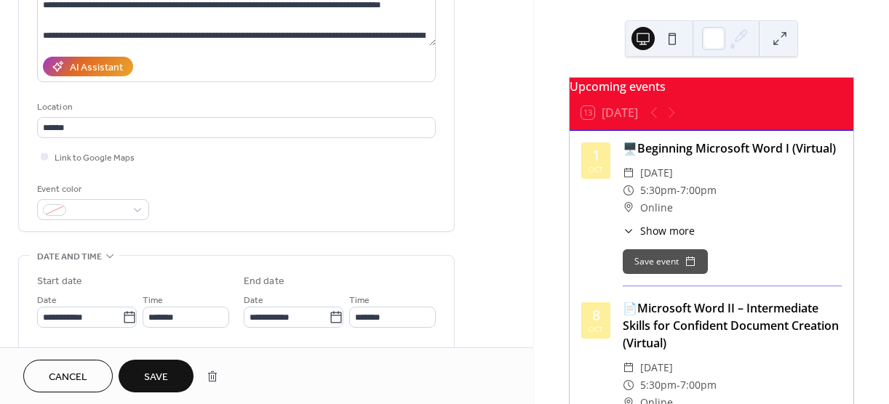 The height and width of the screenshot is (404, 889). What do you see at coordinates (596, 156) in the screenshot?
I see `div: 1` at bounding box center [596, 156].